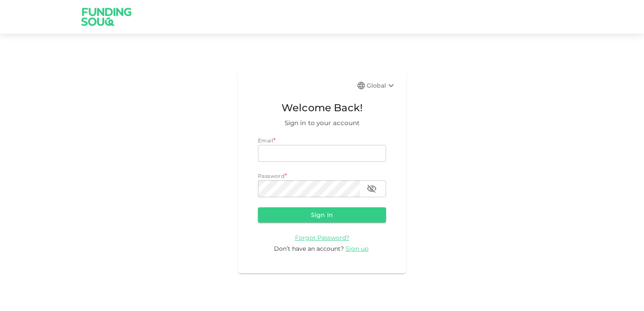  I want to click on span: Forgot Password?, so click(322, 238).